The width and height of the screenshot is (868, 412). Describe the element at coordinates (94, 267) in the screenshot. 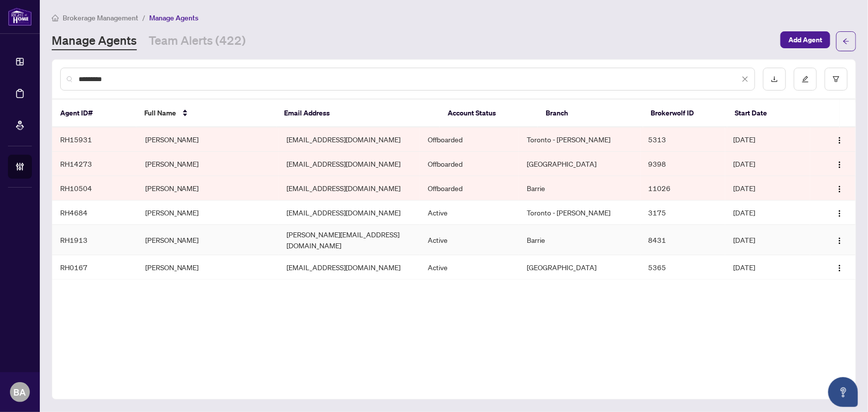

I see `td: RH0167` at that location.